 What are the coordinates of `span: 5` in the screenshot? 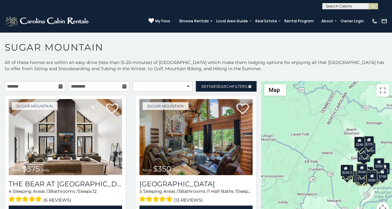 It's located at (141, 191).